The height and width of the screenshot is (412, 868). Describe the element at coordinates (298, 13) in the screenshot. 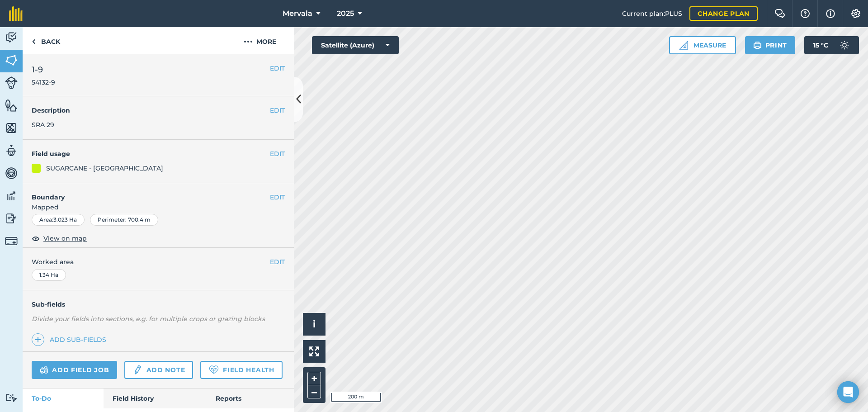

I see `span: Mervala` at that location.